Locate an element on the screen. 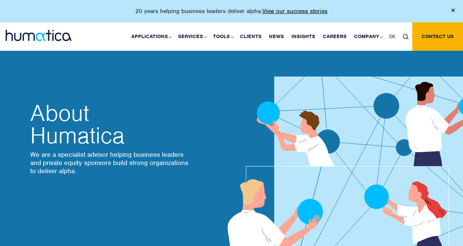 The height and width of the screenshot is (246, 463). a: Insights is located at coordinates (303, 37).